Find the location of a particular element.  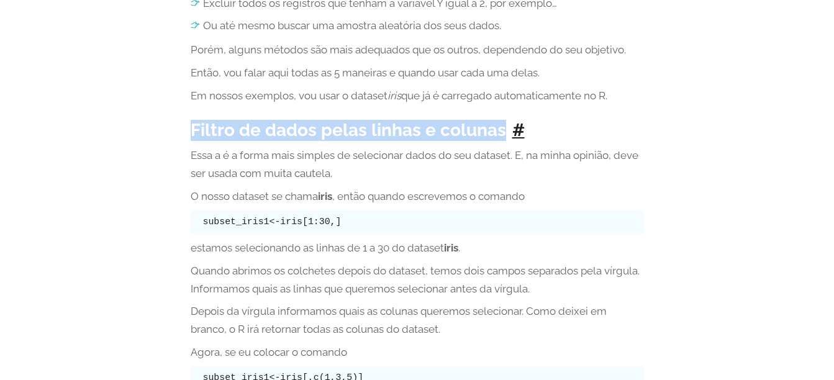

p: Em nossos exemplos, vou usar o dataset que já é carregado automaticamente no R. is located at coordinates (417, 96).